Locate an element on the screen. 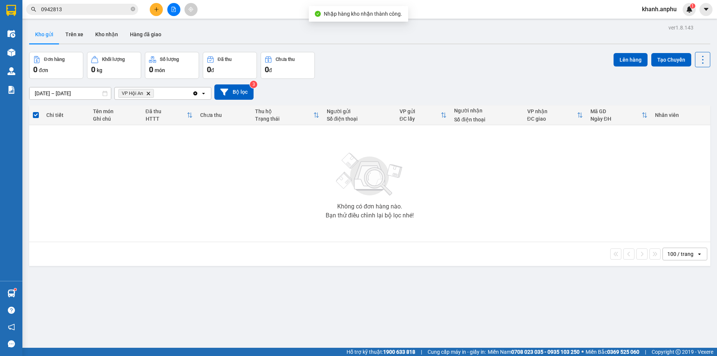 The width and height of the screenshot is (717, 356). span: VP Hội An, close by backspace is located at coordinates (136, 93).